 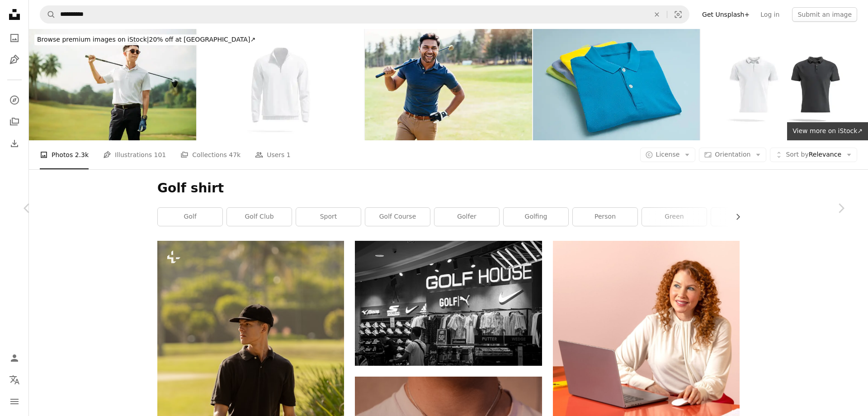 What do you see at coordinates (92, 40) in the screenshot?
I see `span: Browse premium images on iStock |` at bounding box center [92, 40].